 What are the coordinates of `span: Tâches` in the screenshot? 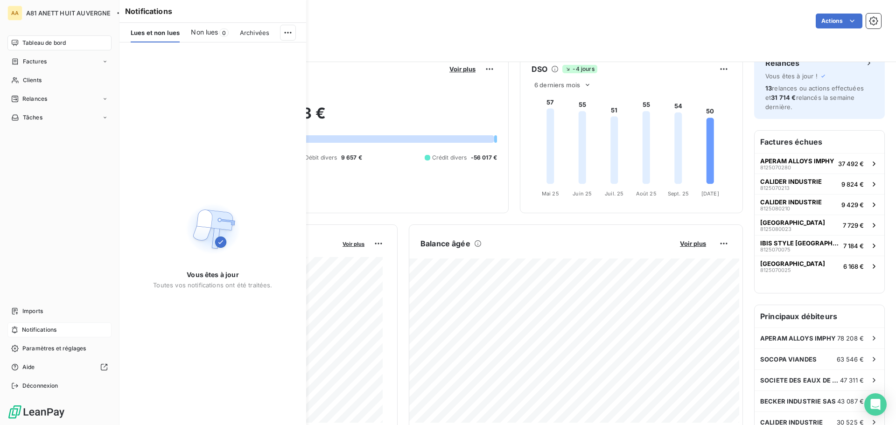 It's located at (33, 118).